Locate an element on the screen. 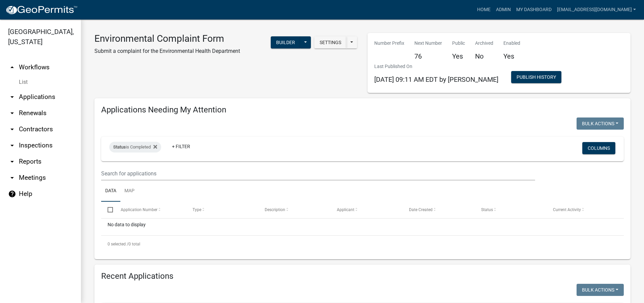 Image resolution: width=644 pixels, height=303 pixels. a: Map is located at coordinates (130, 192).